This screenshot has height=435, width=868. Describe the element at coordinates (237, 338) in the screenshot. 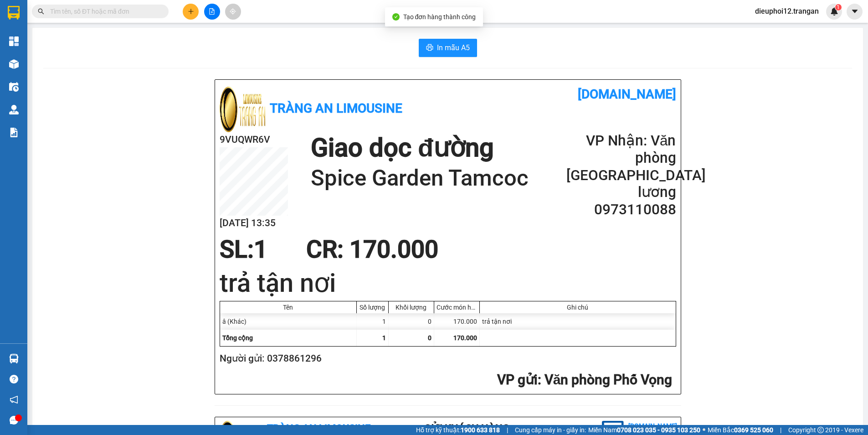

I see `span: Tổng cộng` at that location.